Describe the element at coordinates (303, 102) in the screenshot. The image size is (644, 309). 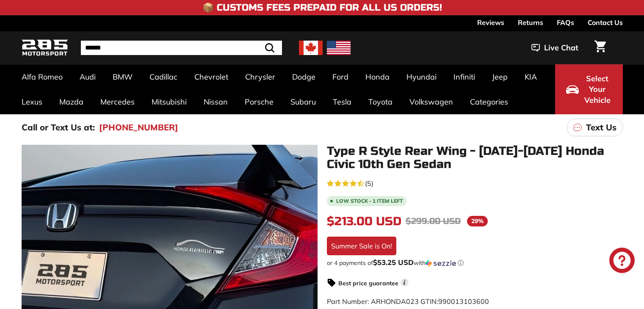
I see `a: Subaru` at that location.